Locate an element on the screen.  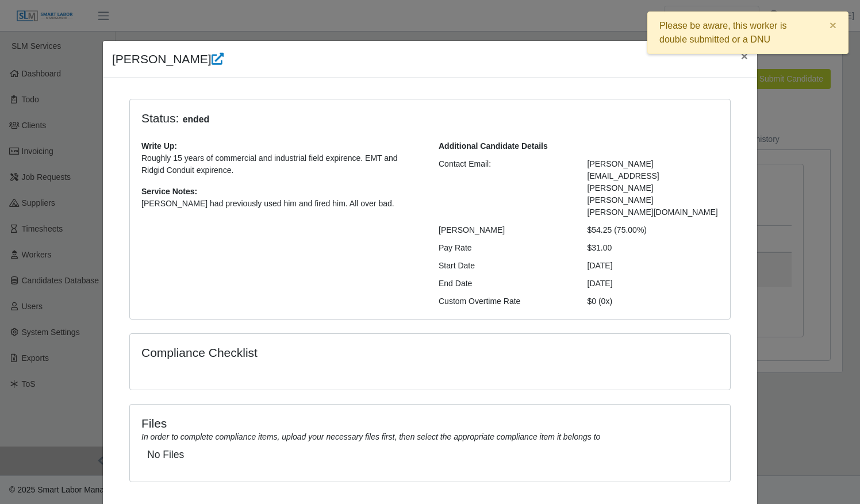
div: Please be aware, this worker is double submitted or a DNU is located at coordinates (747, 33).